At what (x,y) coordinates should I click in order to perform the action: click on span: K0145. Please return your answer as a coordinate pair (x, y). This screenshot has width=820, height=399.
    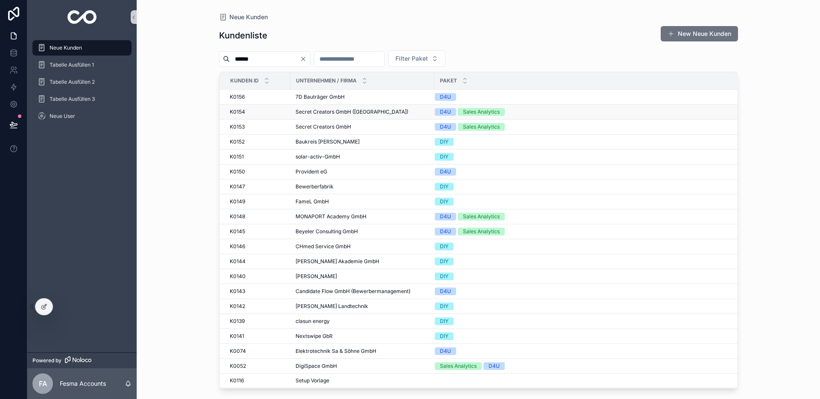
    Looking at the image, I should click on (237, 231).